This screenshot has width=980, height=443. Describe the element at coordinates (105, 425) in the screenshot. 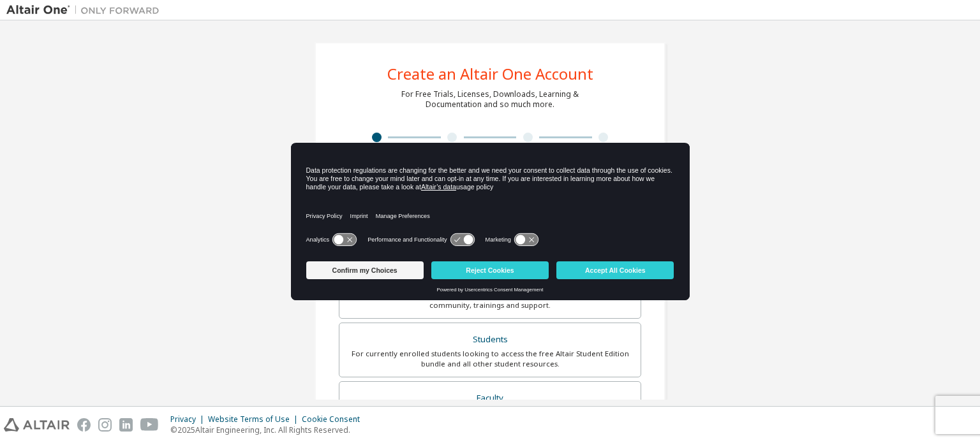

I see `img: instagram.svg` at that location.